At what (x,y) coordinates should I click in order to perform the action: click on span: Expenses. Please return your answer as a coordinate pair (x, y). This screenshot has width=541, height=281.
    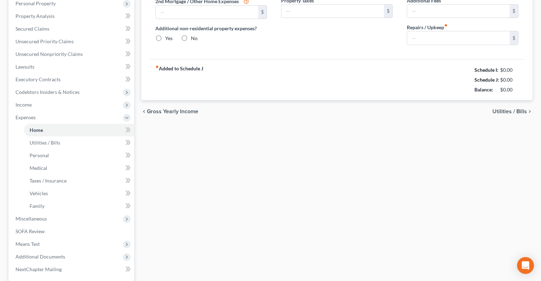
    Looking at the image, I should click on (25, 117).